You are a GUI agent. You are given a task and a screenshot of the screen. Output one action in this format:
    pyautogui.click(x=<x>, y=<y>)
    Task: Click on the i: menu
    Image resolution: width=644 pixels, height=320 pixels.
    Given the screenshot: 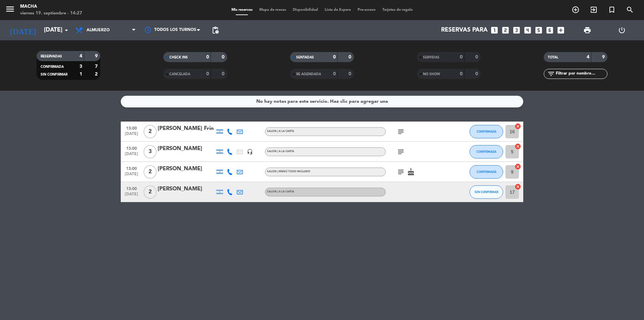 What is the action you would take?
    pyautogui.click(x=10, y=9)
    